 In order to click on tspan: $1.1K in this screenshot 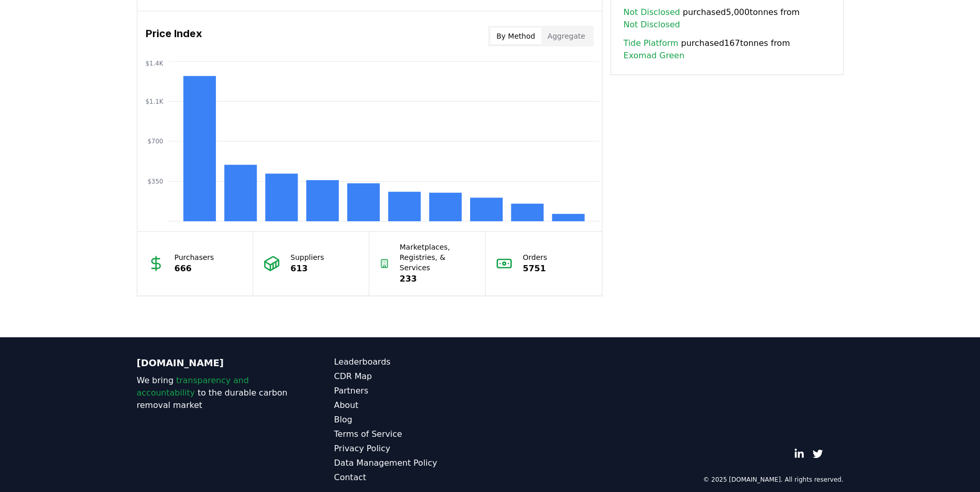, I will do `click(154, 102)`.